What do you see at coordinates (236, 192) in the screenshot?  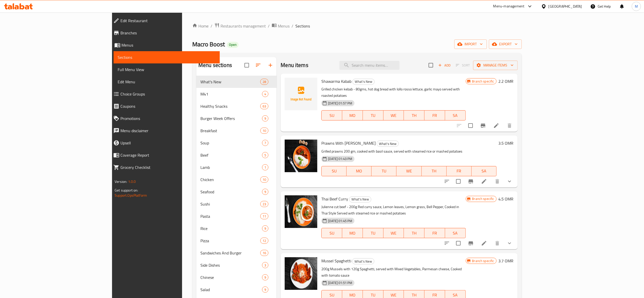 I see `div: Seafood9` at bounding box center [236, 192].